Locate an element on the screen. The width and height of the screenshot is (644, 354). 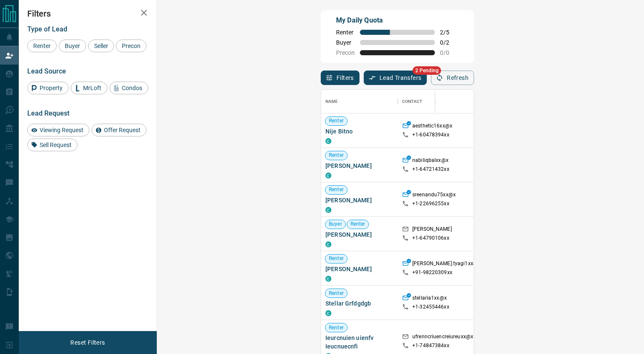
span: Offer Request is located at coordinates (122, 130).